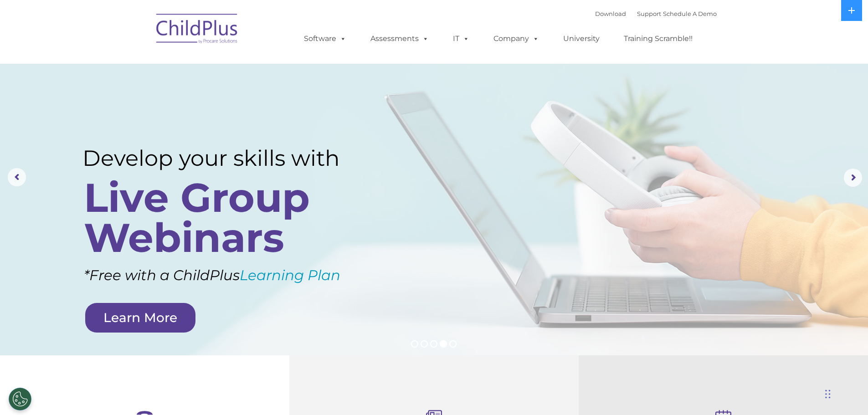 The height and width of the screenshot is (415, 868). What do you see at coordinates (658, 39) in the screenshot?
I see `a: Training Scramble!!` at bounding box center [658, 39].